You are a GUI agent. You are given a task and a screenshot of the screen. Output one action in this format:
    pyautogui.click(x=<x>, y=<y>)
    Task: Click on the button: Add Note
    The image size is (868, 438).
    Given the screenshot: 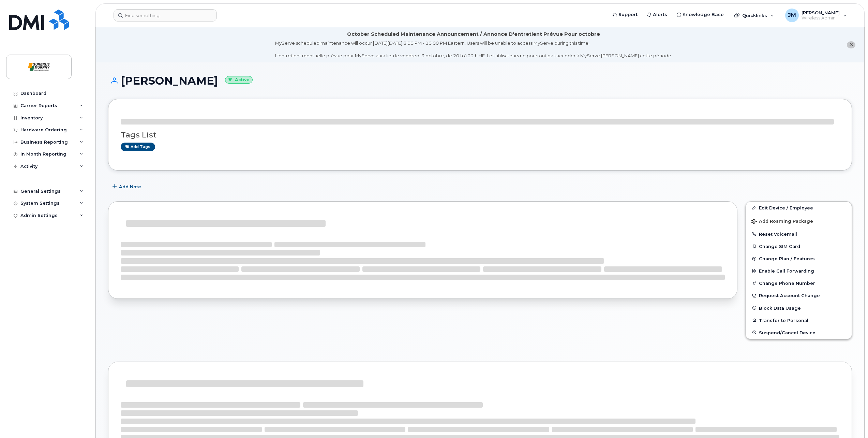 What is the action you would take?
    pyautogui.click(x=127, y=187)
    